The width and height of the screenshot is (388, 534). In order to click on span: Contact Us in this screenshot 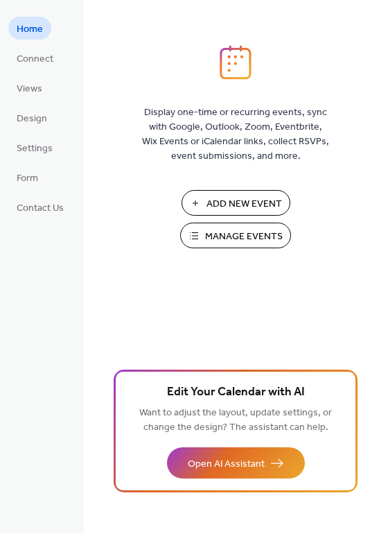, I will do `click(40, 208)`.